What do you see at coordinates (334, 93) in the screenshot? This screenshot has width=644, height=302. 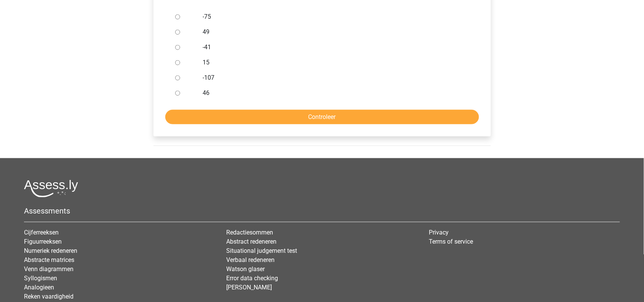 I see `label: 46` at bounding box center [334, 93].